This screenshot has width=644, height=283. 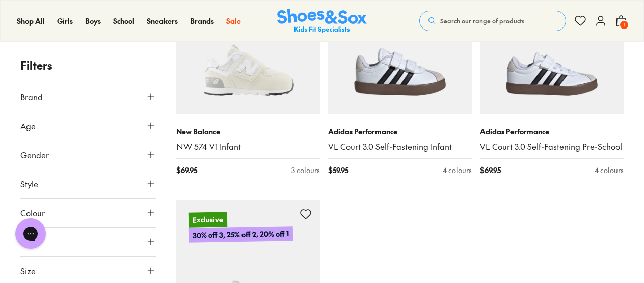 I want to click on span: Sneakers, so click(x=162, y=21).